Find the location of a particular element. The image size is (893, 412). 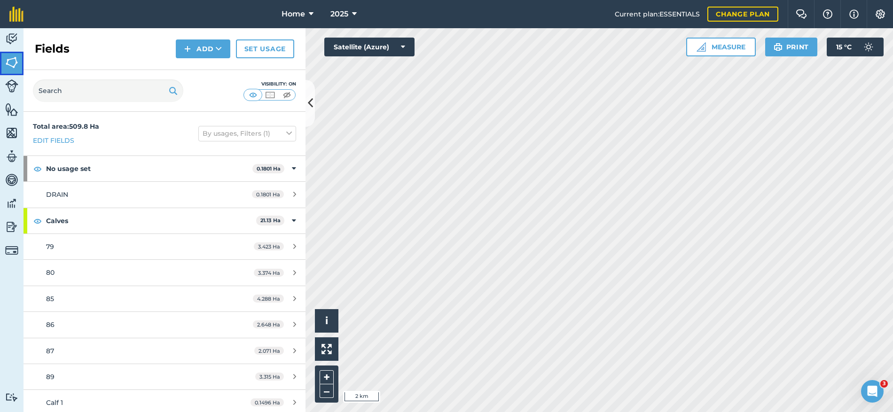

span: 2025 is located at coordinates (339, 14).